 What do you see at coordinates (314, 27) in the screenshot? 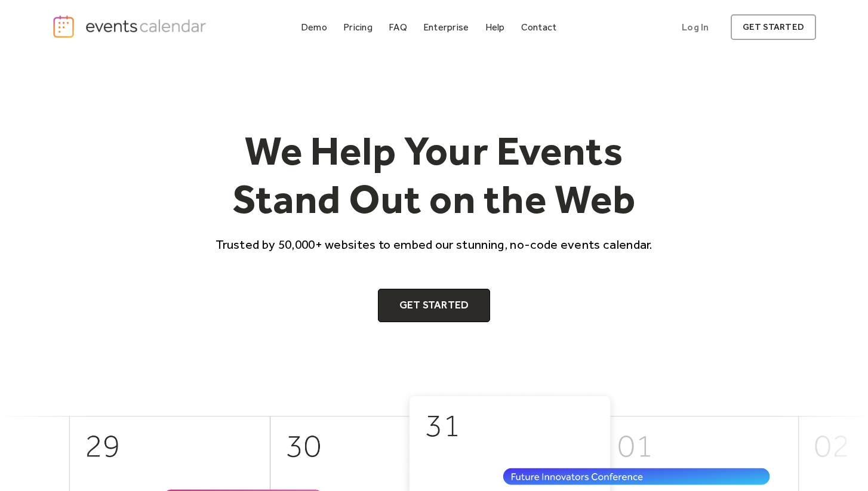
I see `a: Demo` at bounding box center [314, 27].